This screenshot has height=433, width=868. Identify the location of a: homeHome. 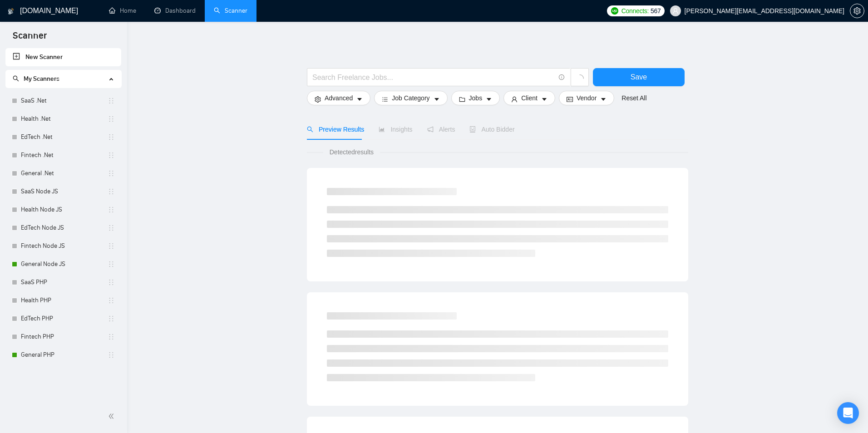
(122, 10).